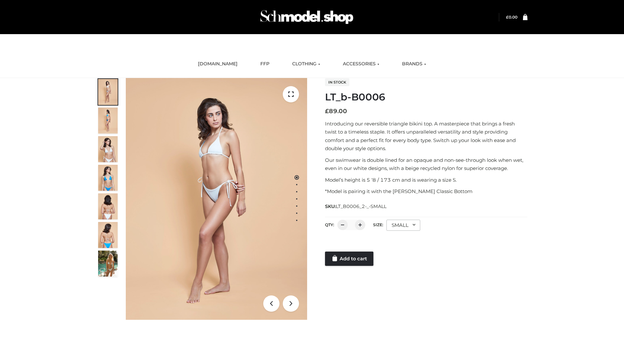 This screenshot has height=351, width=624. What do you see at coordinates (306, 64) in the screenshot?
I see `a: CLOTHING` at bounding box center [306, 64].